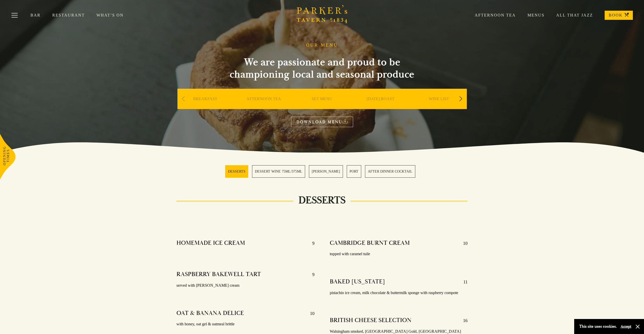 The height and width of the screenshot is (334, 644). I want to click on h4: RASPBERRY BAKEWELL TART, so click(218, 274).